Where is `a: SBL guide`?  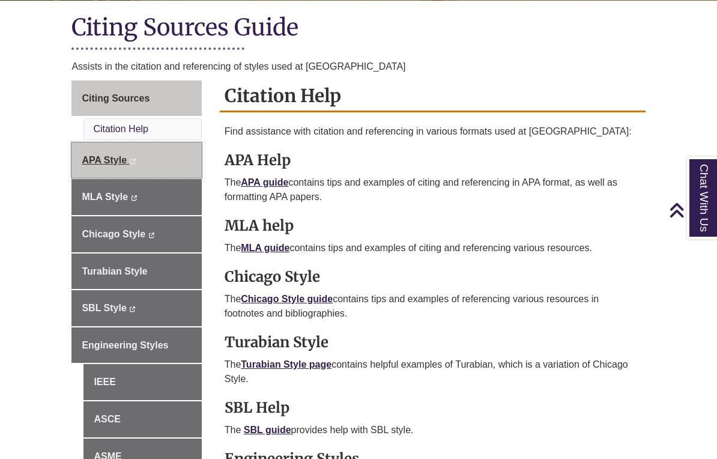 a: SBL guide is located at coordinates (267, 429).